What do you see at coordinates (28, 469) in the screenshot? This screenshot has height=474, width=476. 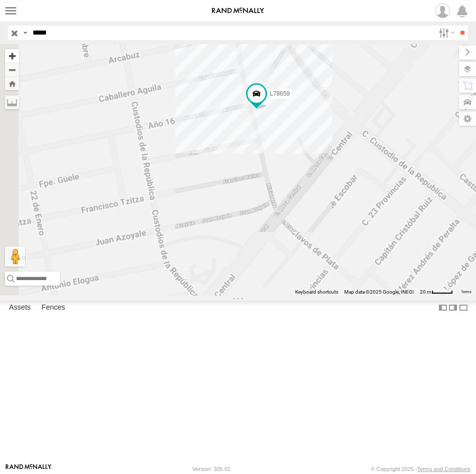 I see `a: Visit our Website` at bounding box center [28, 469].